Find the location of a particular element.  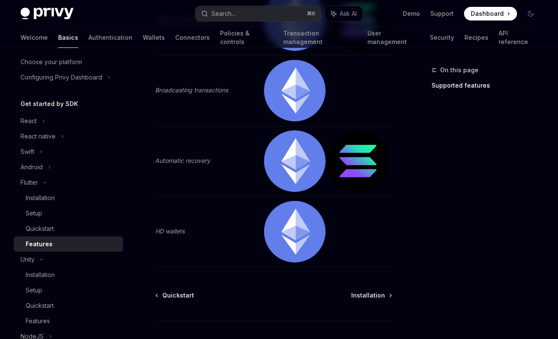

span: ⌘ K is located at coordinates (311, 14).